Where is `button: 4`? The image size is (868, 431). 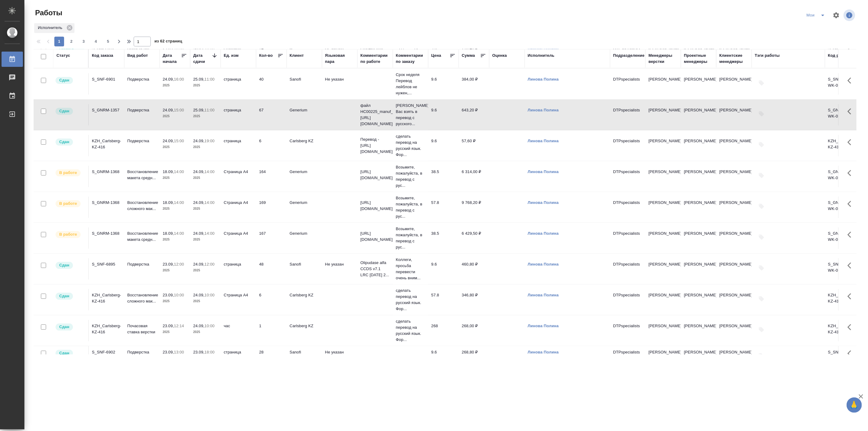
button: 4 is located at coordinates (96, 42).